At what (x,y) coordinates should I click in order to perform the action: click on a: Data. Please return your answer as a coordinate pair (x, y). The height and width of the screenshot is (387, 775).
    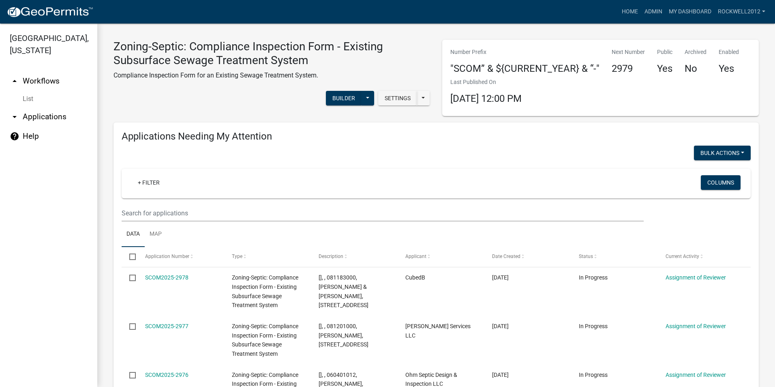
    Looking at the image, I should click on (133, 234).